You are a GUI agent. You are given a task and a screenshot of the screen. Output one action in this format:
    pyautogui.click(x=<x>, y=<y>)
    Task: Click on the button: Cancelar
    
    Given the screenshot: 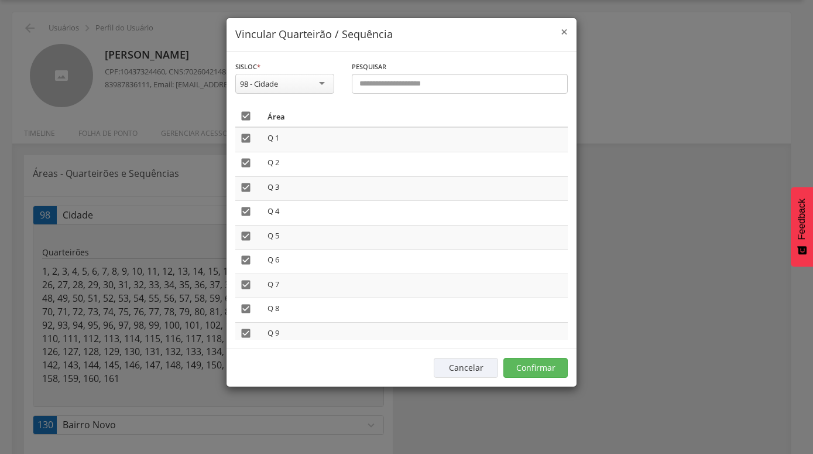 What is the action you would take?
    pyautogui.click(x=466, y=368)
    